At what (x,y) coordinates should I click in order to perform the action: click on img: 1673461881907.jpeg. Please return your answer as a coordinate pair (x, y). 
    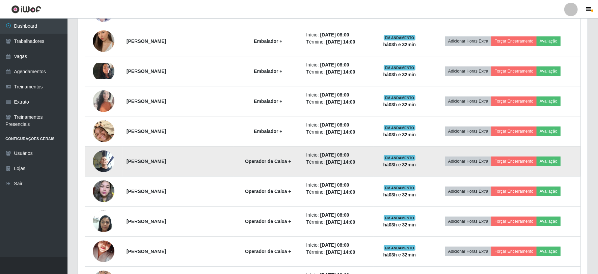
    Looking at the image, I should click on (104, 252).